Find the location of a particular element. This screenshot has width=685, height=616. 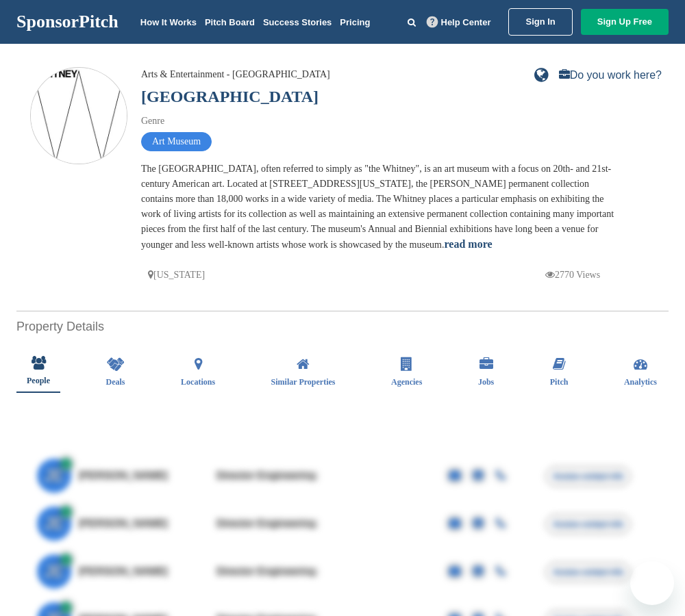

a: Help Center is located at coordinates (459, 22).